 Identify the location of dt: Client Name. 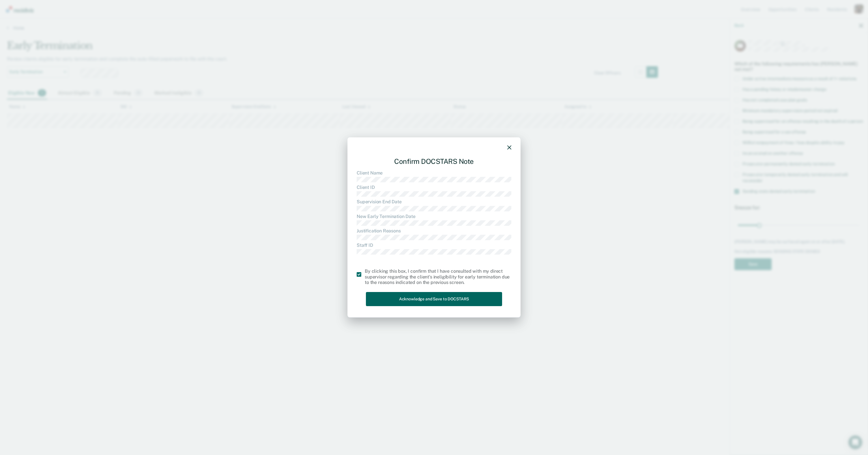
(434, 173).